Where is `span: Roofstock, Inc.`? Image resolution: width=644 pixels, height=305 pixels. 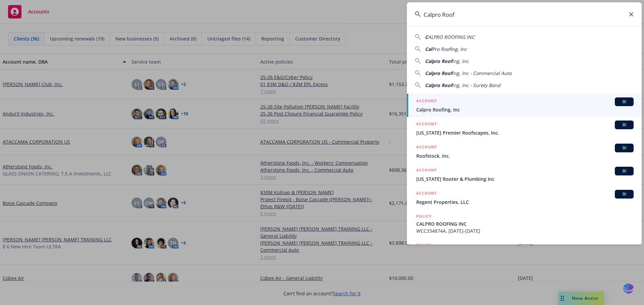 span: Roofstock, Inc. is located at coordinates (525, 156).